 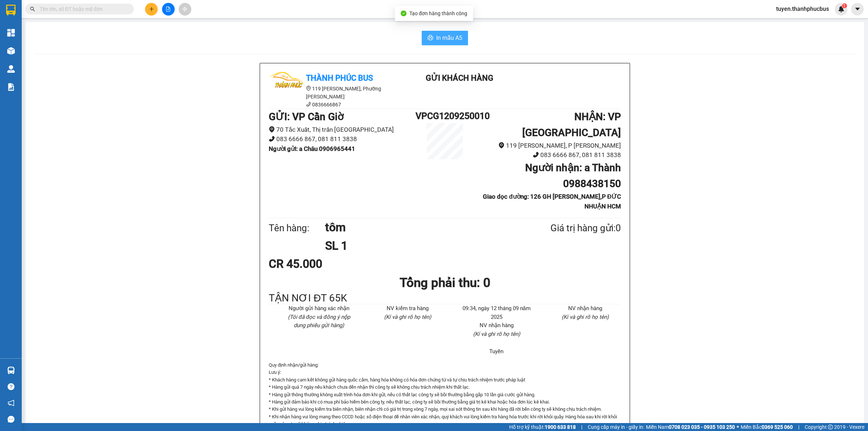 I want to click on div: CR 45.000, so click(x=326, y=264).